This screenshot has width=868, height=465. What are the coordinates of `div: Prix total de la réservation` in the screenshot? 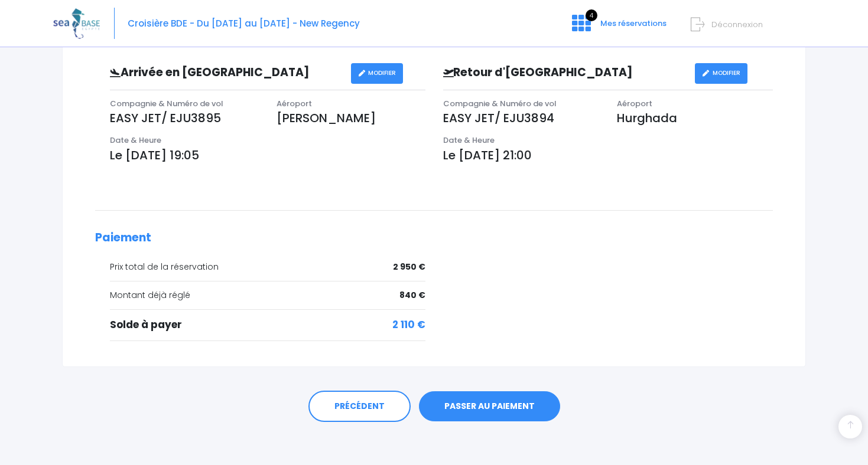 It's located at (268, 267).